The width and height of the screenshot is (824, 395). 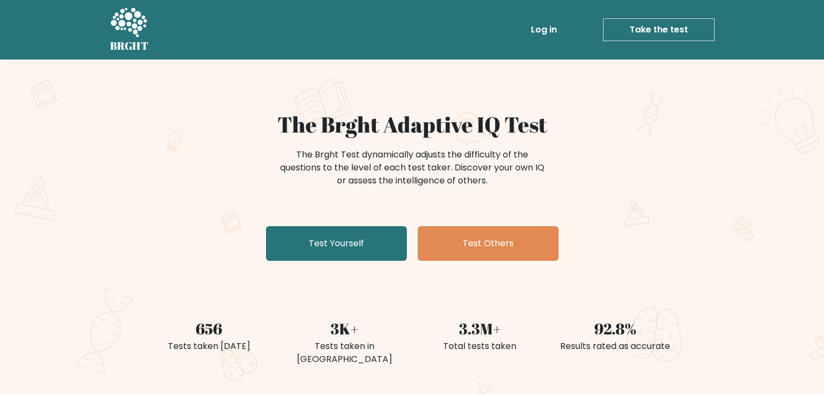 What do you see at coordinates (129, 46) in the screenshot?
I see `h5: BRGHT` at bounding box center [129, 46].